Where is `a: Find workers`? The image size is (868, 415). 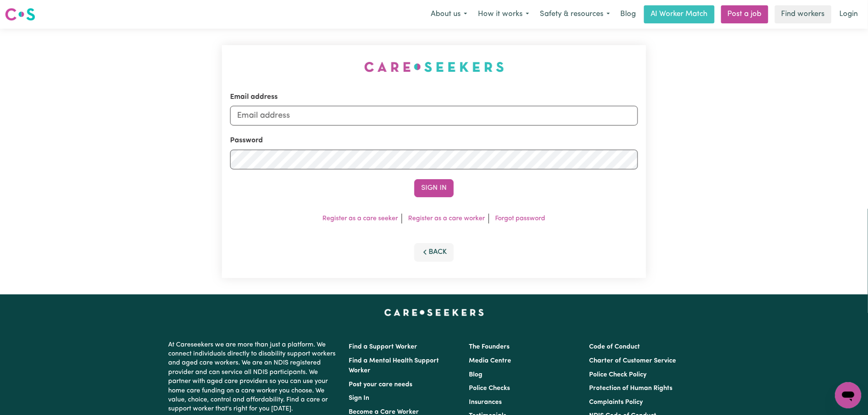
a: Find workers is located at coordinates (803, 14).